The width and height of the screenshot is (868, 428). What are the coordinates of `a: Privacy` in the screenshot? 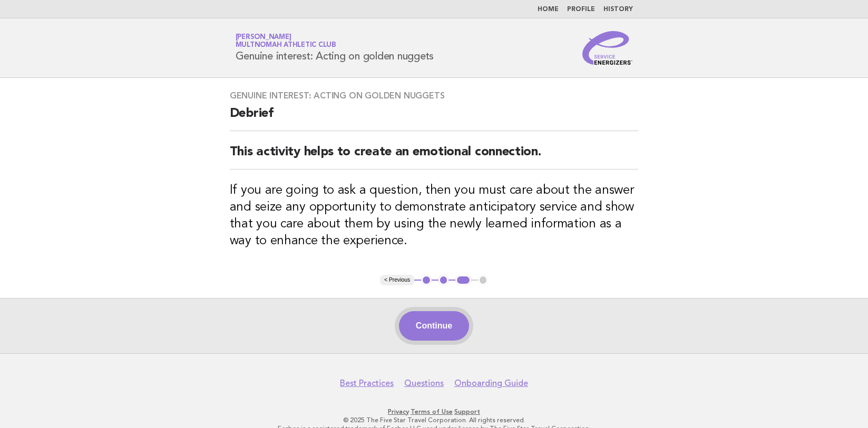 It's located at (399, 412).